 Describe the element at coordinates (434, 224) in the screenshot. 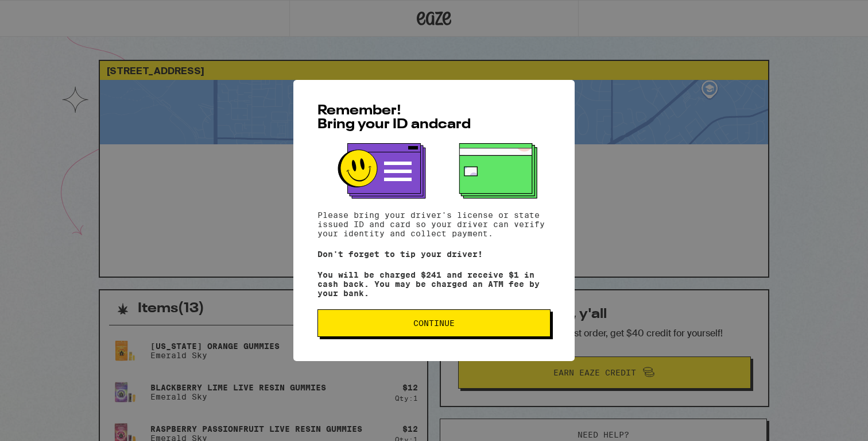

I see `p: Please bring your driver's license or state issued ID and card so your driver can verify your ide...` at that location.